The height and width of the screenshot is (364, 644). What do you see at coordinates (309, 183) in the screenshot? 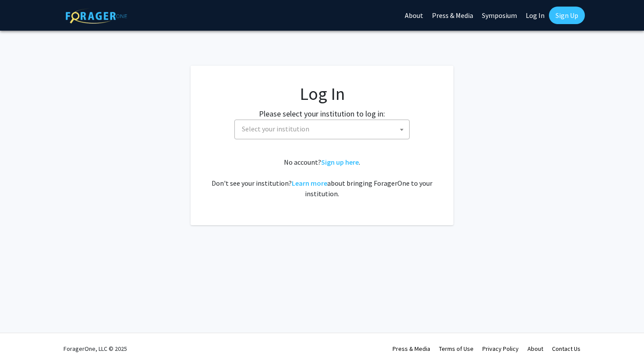
I see `a: Learn more about bringing ForagerOne to your institution` at bounding box center [309, 183].